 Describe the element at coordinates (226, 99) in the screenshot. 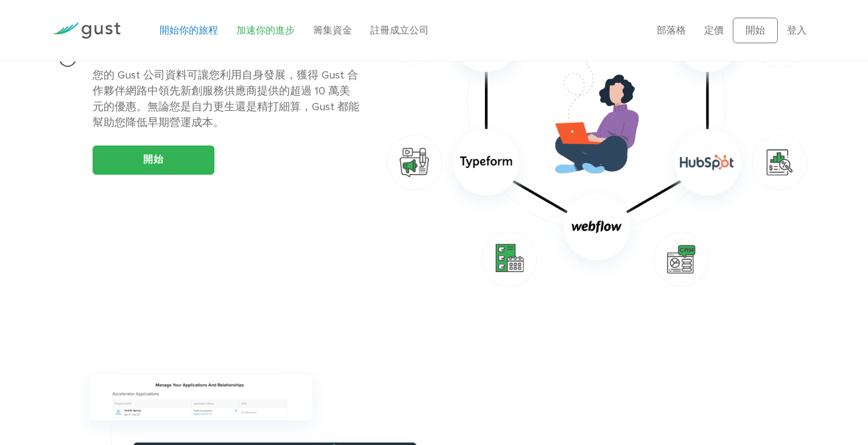

I see `font: 您的 Gust 公司資料可讓您利用自身發展，獲得 Gust 合作夥伴網路中領先新創服務供應商提供的超過 10 萬美元的優惠。無論您是自力更生還是精打細算，Gust 都能幫助您降低早期營運成本。` at that location.